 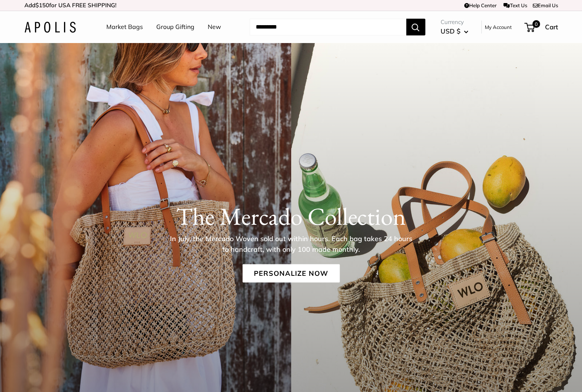 I want to click on span: USD $, so click(x=450, y=31).